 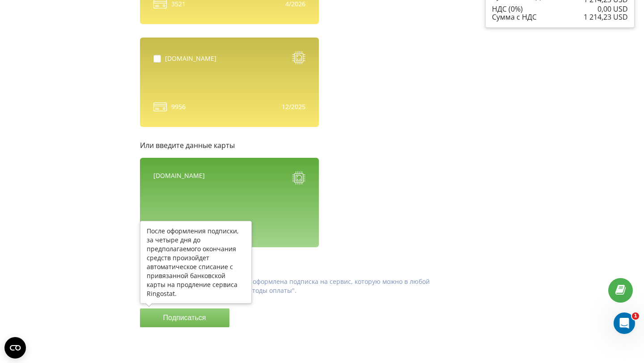 What do you see at coordinates (559, 17) in the screenshot?
I see `div: Сумма с НДС` at bounding box center [559, 17].